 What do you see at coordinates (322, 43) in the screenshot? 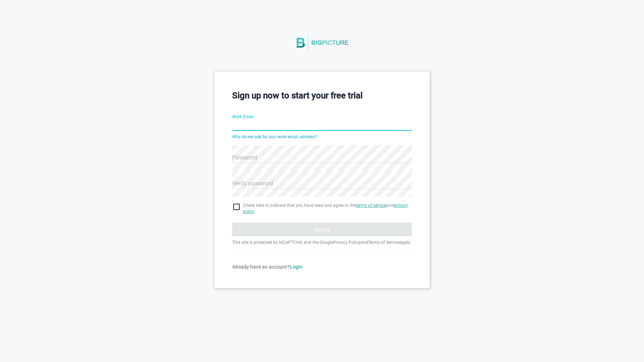
I see `img: BigPicture` at bounding box center [322, 43].